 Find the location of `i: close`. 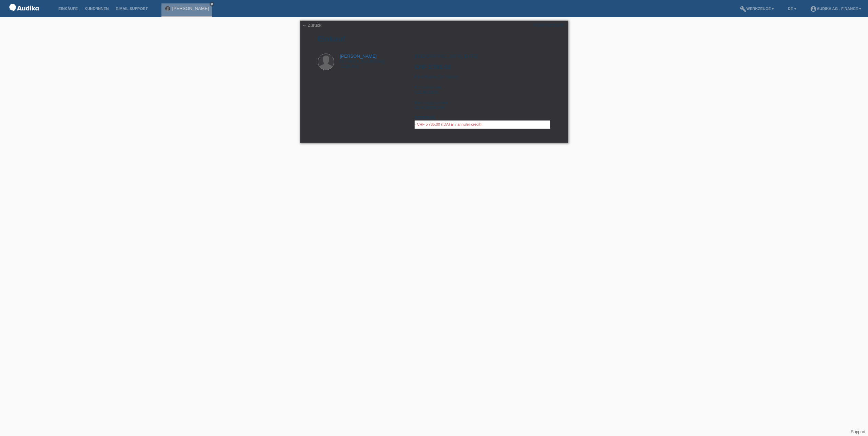

i: close is located at coordinates (211, 4).